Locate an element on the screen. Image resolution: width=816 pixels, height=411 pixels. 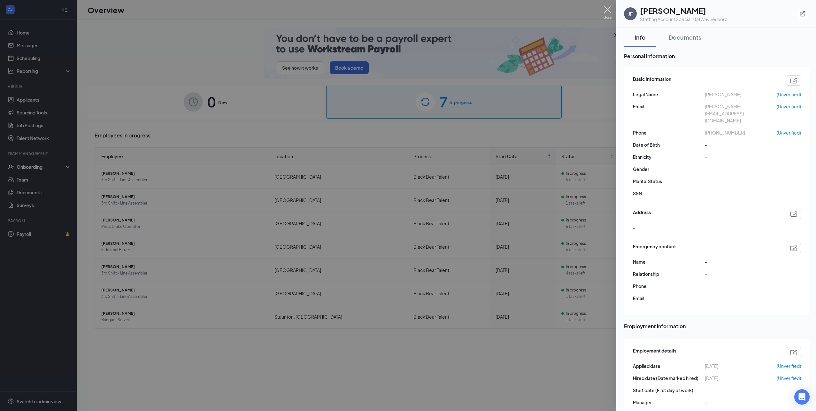
div: Documents is located at coordinates (685, 37).